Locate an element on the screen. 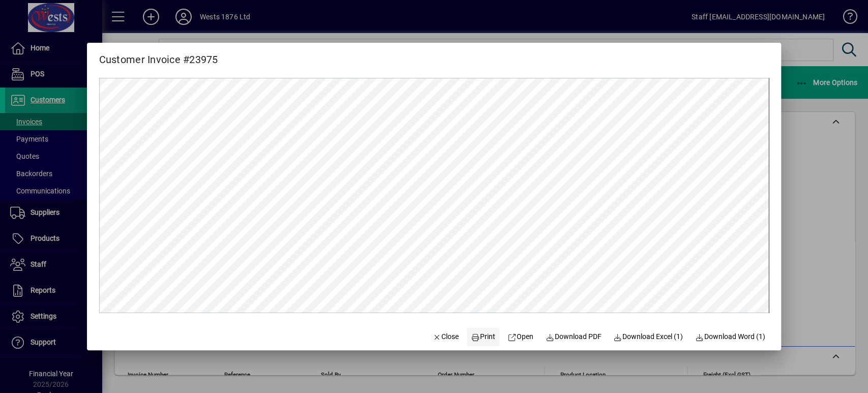 This screenshot has width=868, height=393. a: Download PDF is located at coordinates (573, 337).